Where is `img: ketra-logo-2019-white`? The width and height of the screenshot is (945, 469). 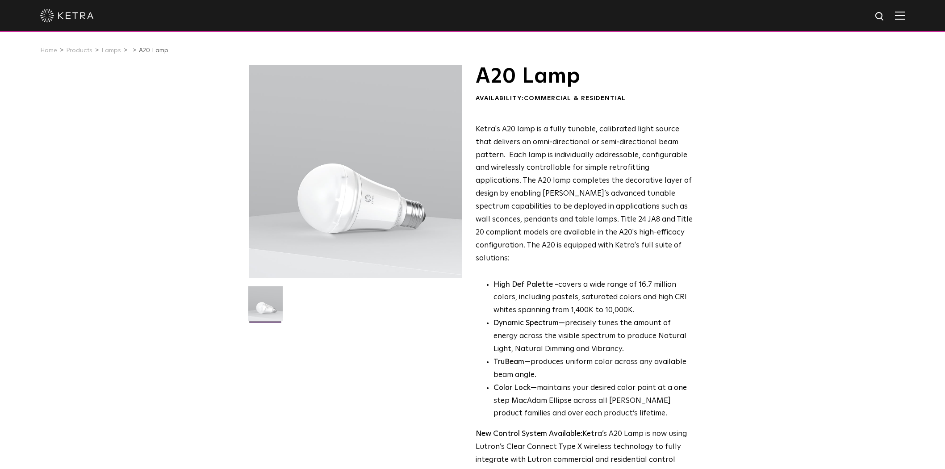 img: ketra-logo-2019-white is located at coordinates (67, 16).